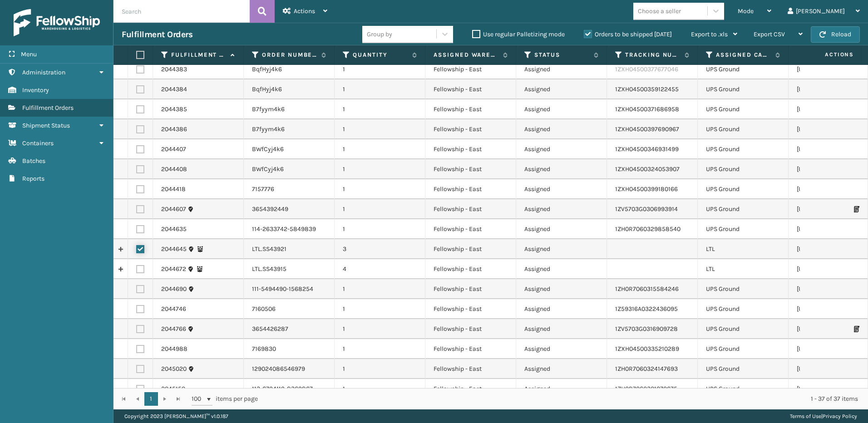 The image size is (868, 423). What do you see at coordinates (380, 249) in the screenshot?
I see `td: 3` at bounding box center [380, 249].